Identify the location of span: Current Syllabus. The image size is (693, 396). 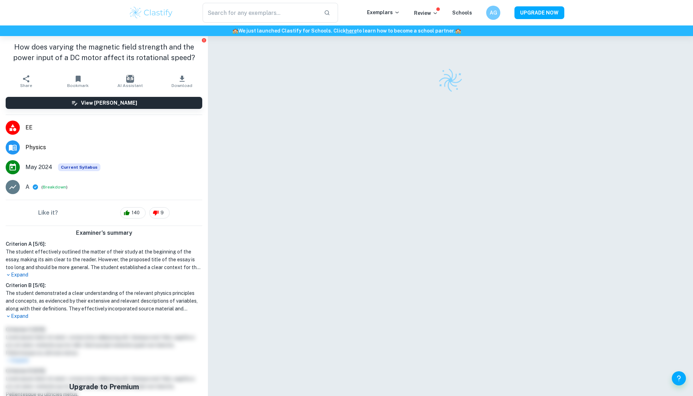
(79, 167).